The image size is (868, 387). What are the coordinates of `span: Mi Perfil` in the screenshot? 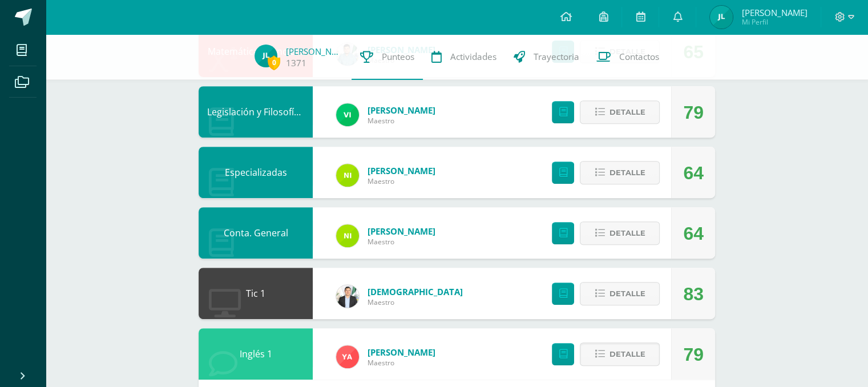 It's located at (773, 22).